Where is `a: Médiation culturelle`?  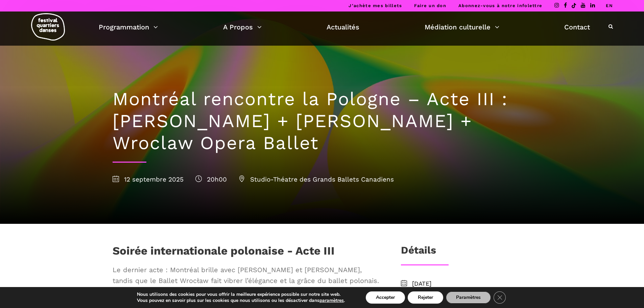 a: Médiation culturelle is located at coordinates (462, 27).